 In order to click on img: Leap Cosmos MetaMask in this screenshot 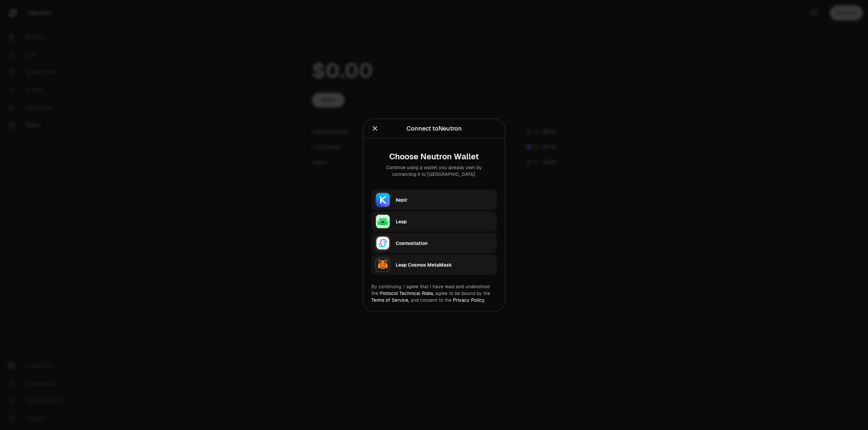, I will do `click(383, 265)`.